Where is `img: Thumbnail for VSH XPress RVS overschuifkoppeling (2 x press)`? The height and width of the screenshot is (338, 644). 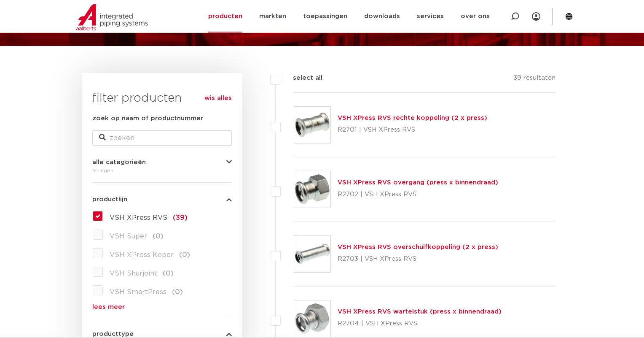
img: Thumbnail for VSH XPress RVS overschuifkoppeling (2 x press) is located at coordinates (312, 254).